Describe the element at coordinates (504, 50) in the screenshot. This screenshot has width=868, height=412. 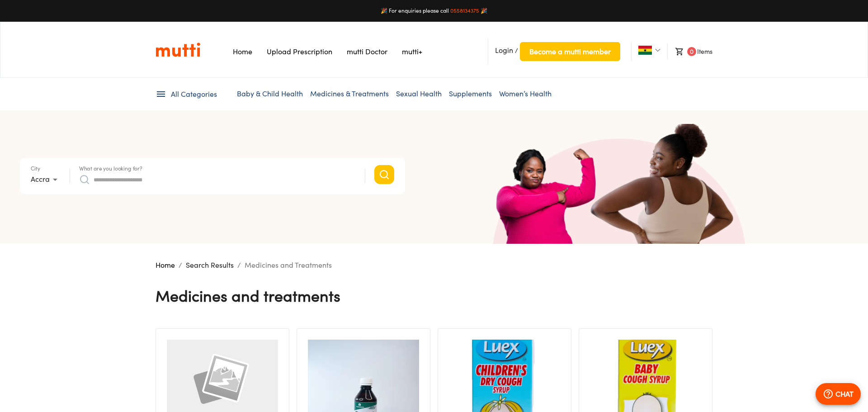
I see `span: Login` at that location.